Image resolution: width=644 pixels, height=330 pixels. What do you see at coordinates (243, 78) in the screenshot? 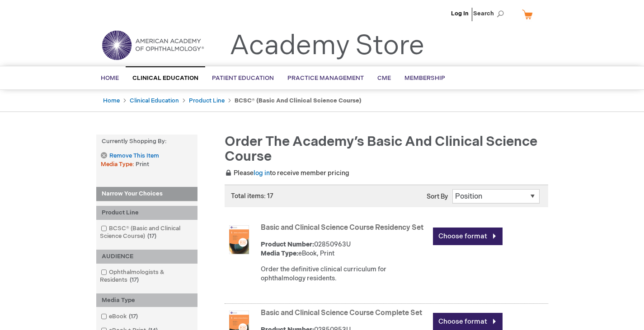
I see `span: Patient Education` at bounding box center [243, 78].